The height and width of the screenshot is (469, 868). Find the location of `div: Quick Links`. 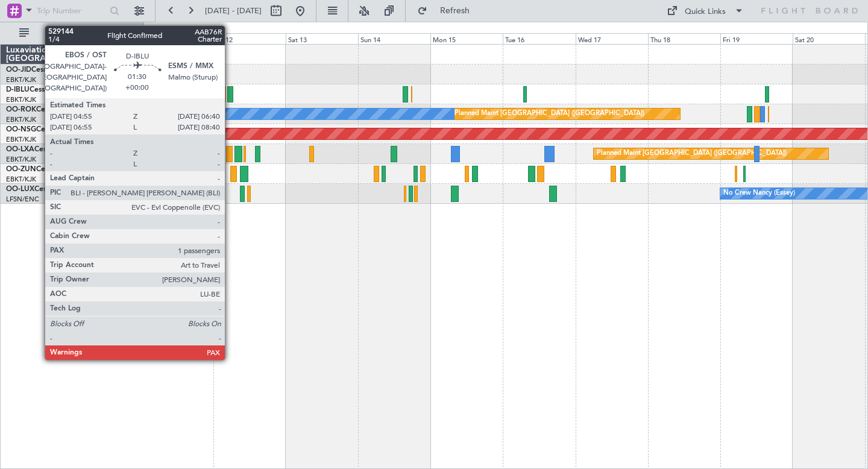

div: Quick Links is located at coordinates (705, 12).